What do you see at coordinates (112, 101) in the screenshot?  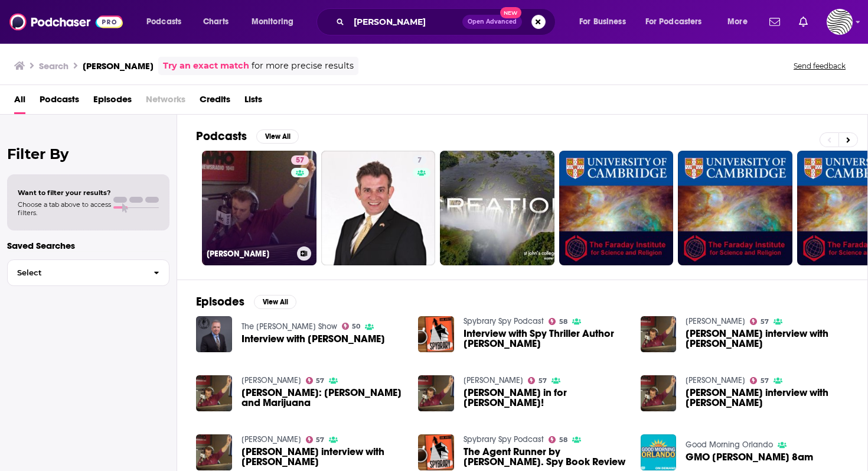 I see `span: Episodes` at bounding box center [112, 101].